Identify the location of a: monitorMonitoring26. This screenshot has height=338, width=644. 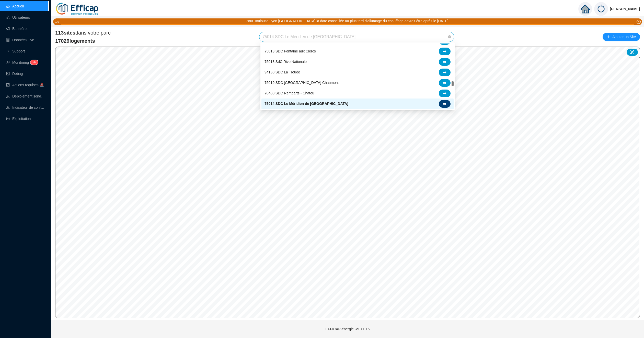
(21, 62).